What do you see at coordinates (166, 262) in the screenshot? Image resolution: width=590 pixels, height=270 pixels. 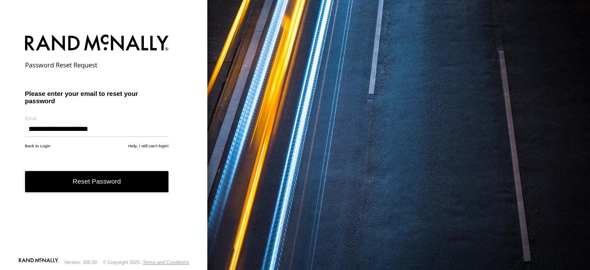 I see `a: Terms and Conditions` at bounding box center [166, 262].